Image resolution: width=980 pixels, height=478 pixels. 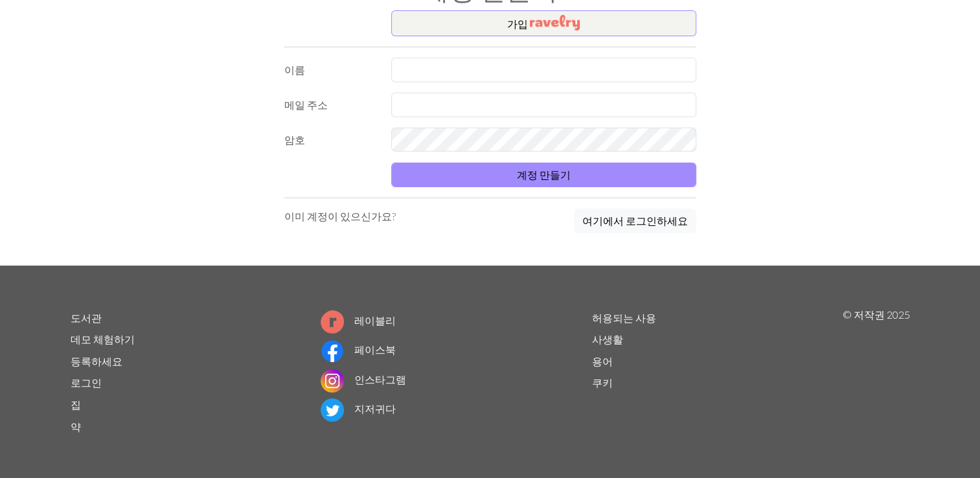 I want to click on button: 가입, so click(x=543, y=23).